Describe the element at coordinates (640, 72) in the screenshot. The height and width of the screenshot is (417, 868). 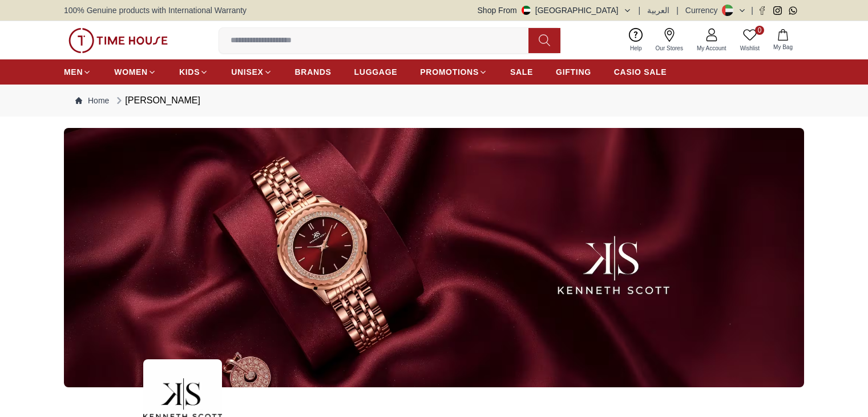
I see `span: CASIO SALE` at that location.